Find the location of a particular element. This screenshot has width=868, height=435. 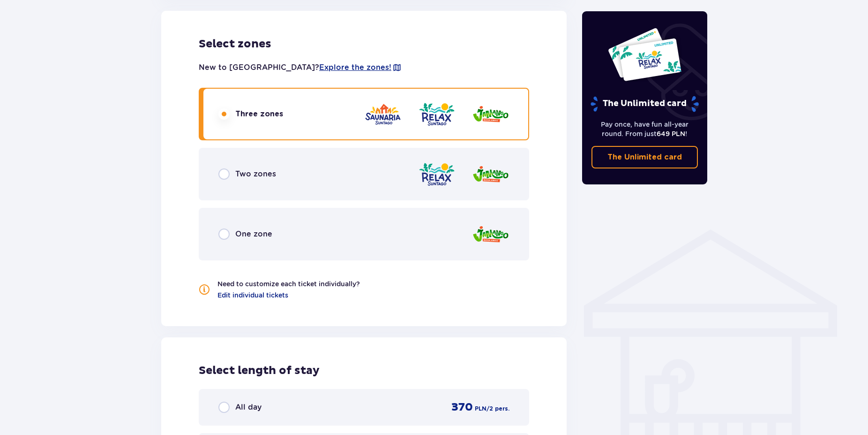

a: Edit individual tickets is located at coordinates (253, 295).